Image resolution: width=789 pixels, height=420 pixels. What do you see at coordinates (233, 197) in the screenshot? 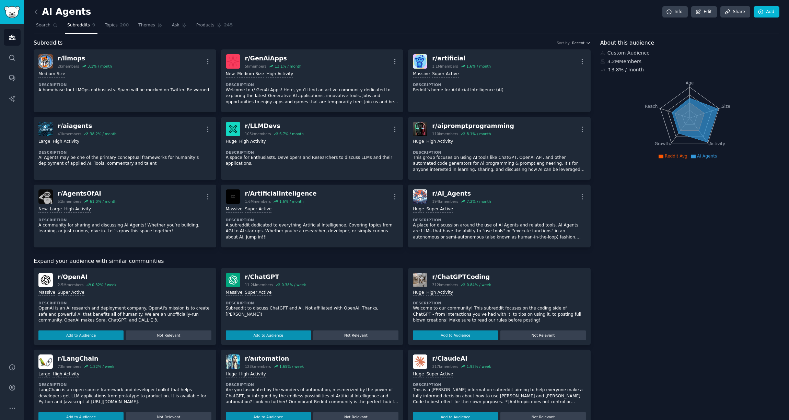
I see `img: ArtificialInteligence` at bounding box center [233, 197].